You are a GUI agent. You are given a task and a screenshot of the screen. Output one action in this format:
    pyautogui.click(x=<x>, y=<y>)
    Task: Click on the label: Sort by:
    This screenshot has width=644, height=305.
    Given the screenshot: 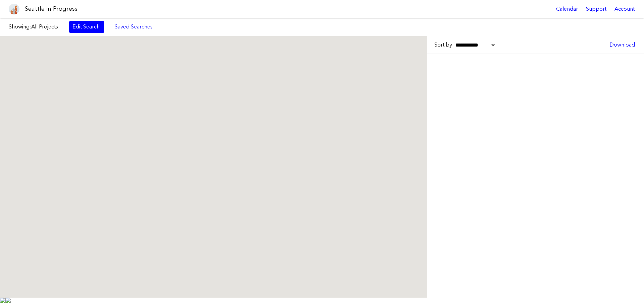 What is the action you would take?
    pyautogui.click(x=465, y=45)
    